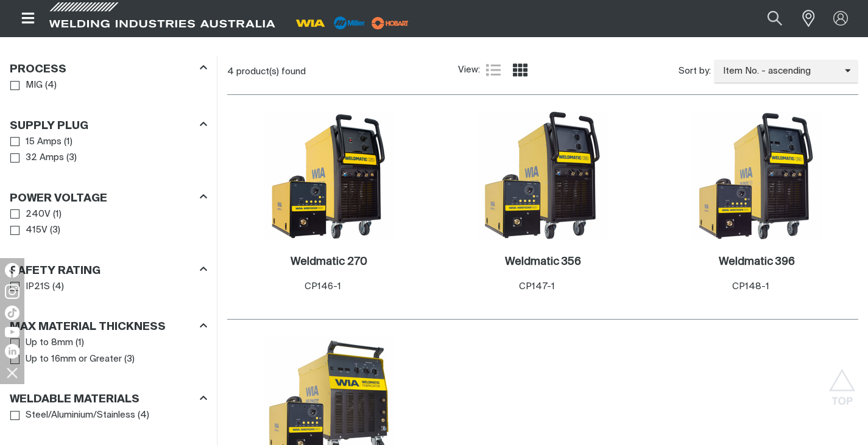  What do you see at coordinates (55, 270) in the screenshot?
I see `h3: Safety Rating` at bounding box center [55, 270].